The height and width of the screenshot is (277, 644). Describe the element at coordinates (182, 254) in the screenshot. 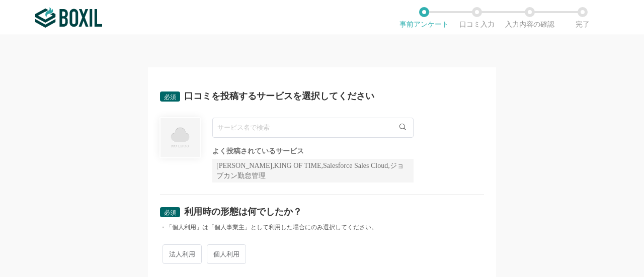

I see `span: 法人利用` at that location.